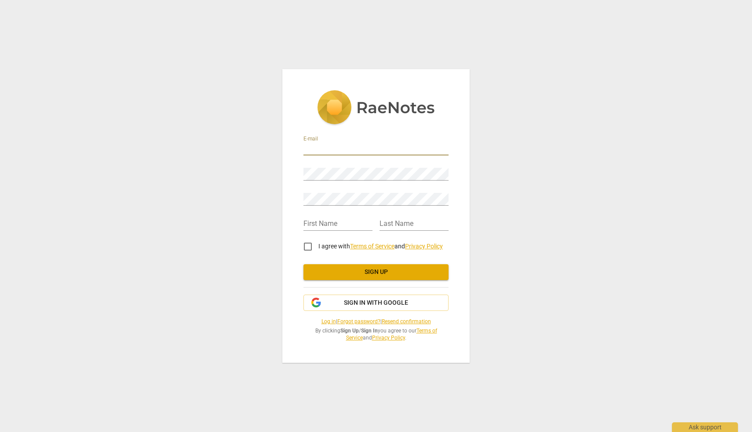  I want to click on a: Forgot password?, so click(359, 321).